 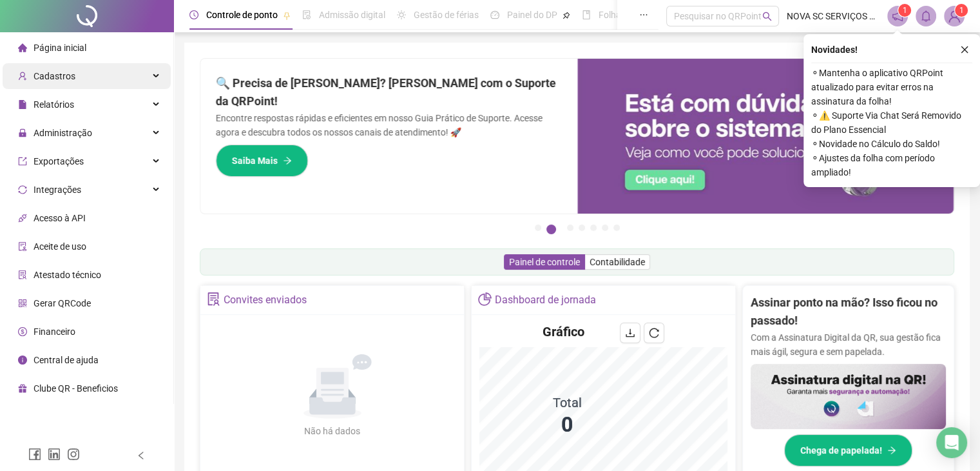 I want to click on span: Chega de papelada!, so click(x=841, y=450).